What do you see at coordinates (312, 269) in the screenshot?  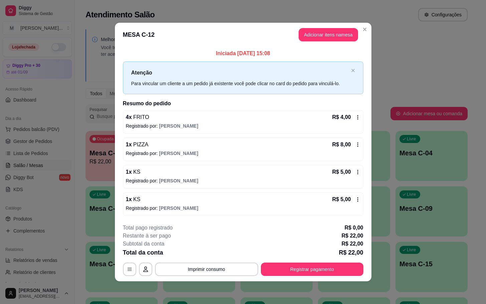 I see `button: Registrar pagamento` at bounding box center [312, 269].